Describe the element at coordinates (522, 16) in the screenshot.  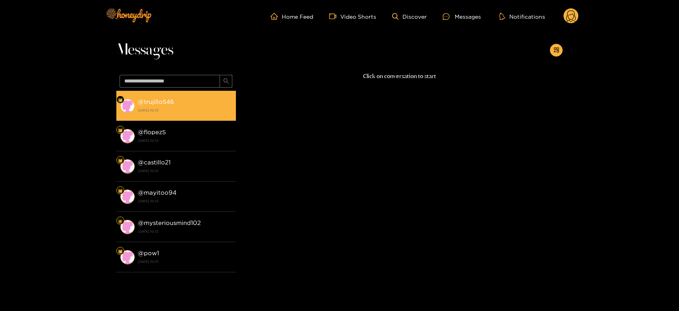
I see `button: Notifications` at that location.